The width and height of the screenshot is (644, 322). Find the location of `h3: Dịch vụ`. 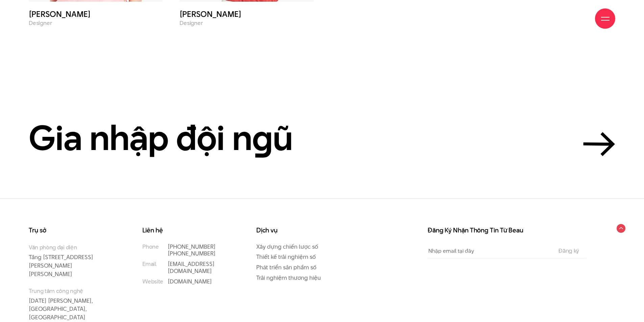

h3: Dịch vụ is located at coordinates (299, 230).